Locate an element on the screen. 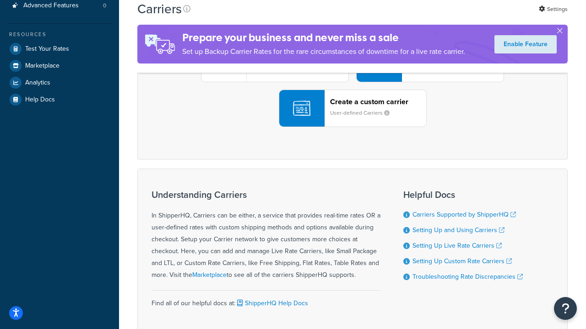 This screenshot has width=586, height=329. a: Analytics is located at coordinates (59, 83).